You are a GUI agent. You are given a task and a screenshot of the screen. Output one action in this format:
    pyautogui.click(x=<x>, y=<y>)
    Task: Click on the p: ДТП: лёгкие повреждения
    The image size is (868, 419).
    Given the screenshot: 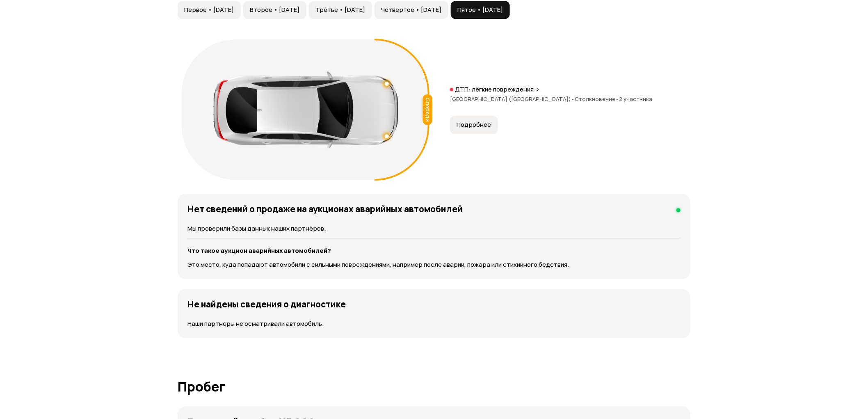 What is the action you would take?
    pyautogui.click(x=494, y=90)
    